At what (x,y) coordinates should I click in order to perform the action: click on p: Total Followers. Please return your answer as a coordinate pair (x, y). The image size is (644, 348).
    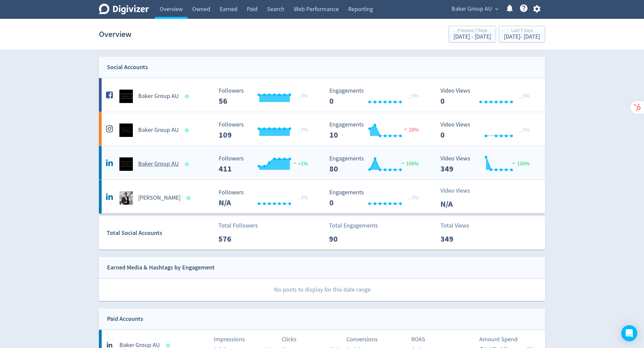
    Looking at the image, I should click on (238, 225).